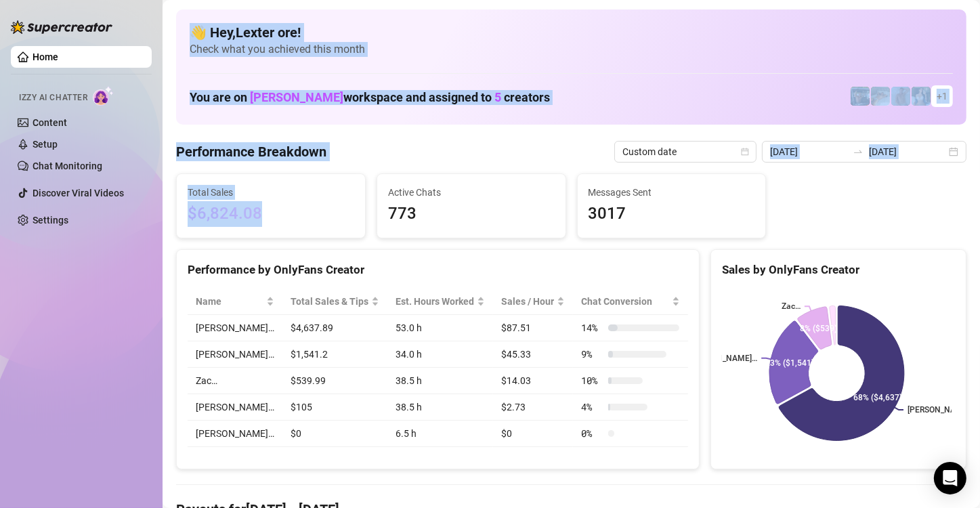 This screenshot has width=980, height=508. Describe the element at coordinates (78, 194) in the screenshot. I see `a: Discover Viral Videos` at that location.